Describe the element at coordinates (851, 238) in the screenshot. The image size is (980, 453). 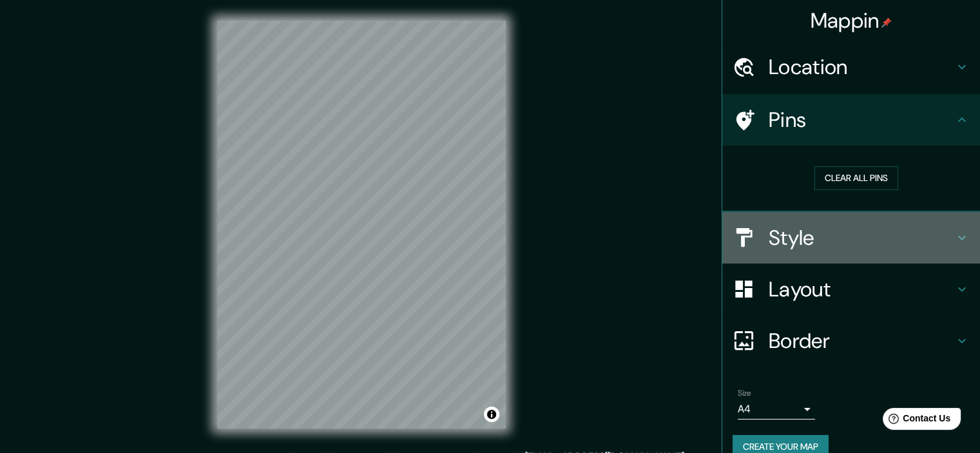
I see `div: Style` at that location.